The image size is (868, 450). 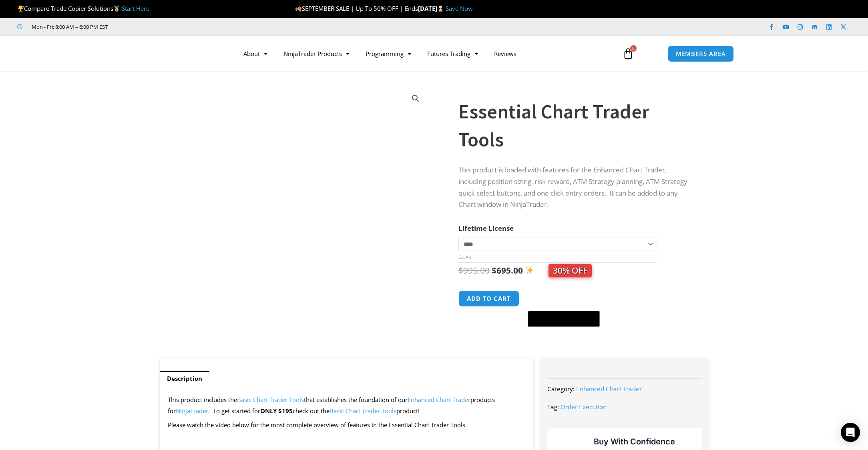 I want to click on span: SEPTEMBER SALE | Up To 50% OFF | Ends, so click(x=356, y=9).